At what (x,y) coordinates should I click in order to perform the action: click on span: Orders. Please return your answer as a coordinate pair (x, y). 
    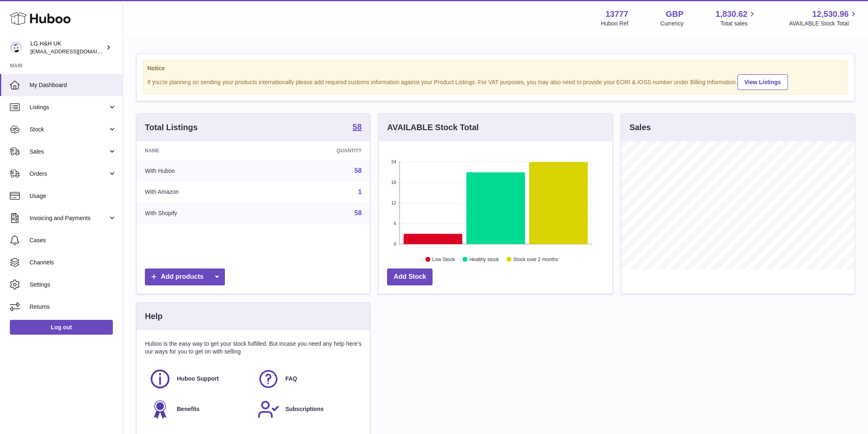
    Looking at the image, I should click on (69, 173).